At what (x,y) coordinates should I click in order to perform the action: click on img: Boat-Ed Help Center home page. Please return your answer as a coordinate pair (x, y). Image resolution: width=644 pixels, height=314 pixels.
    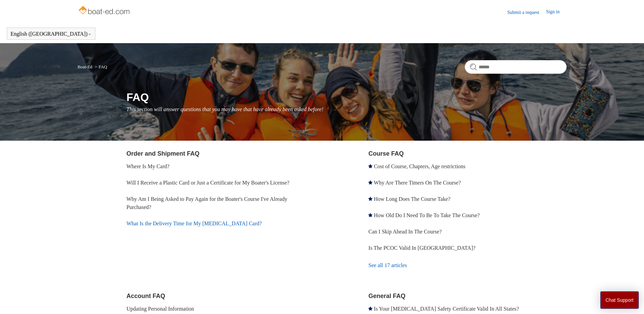
    Looking at the image, I should click on (105, 11).